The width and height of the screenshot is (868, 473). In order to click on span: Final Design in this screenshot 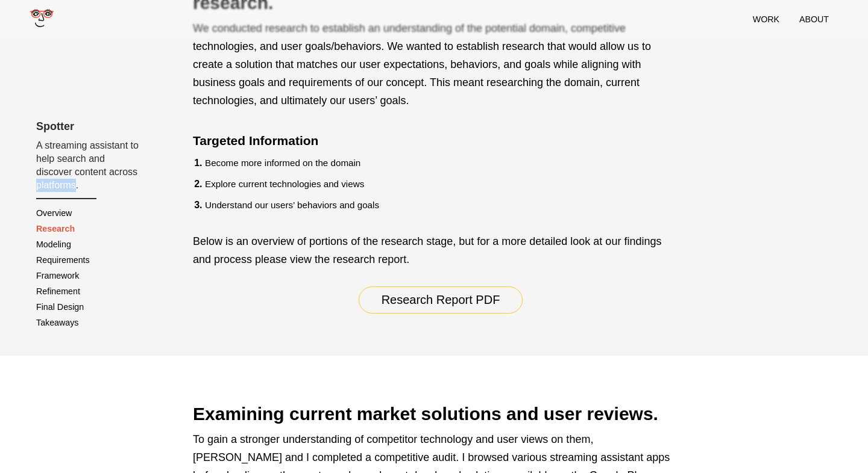, I will do `click(60, 307)`.